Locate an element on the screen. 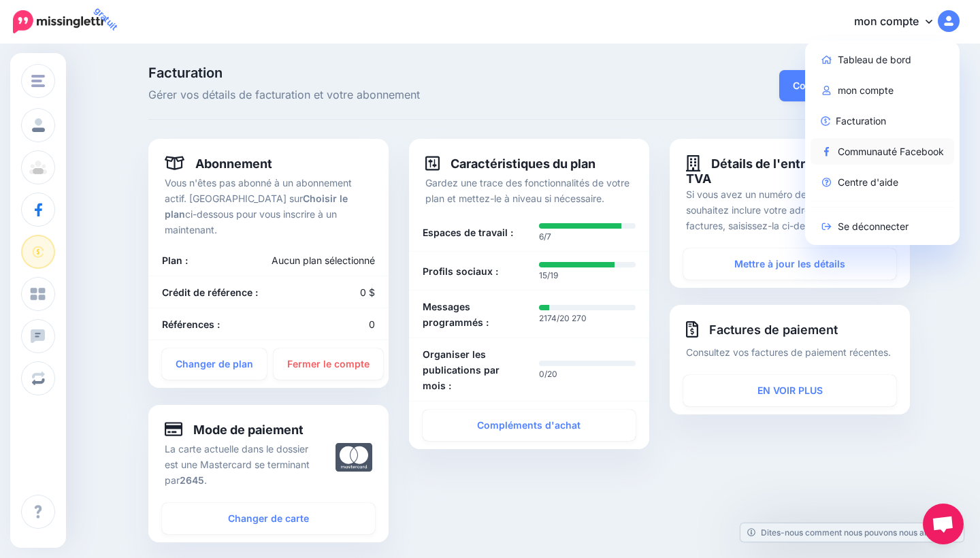  a: Dites-nous comment nous pouvons nous améliorer is located at coordinates (852, 532).